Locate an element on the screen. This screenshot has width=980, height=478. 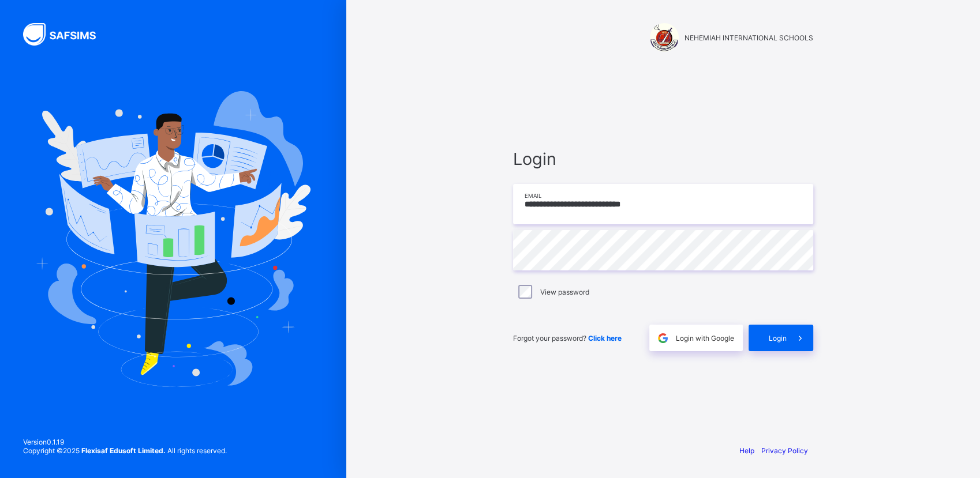
img: SAFSIMS Logo is located at coordinates (67, 34).